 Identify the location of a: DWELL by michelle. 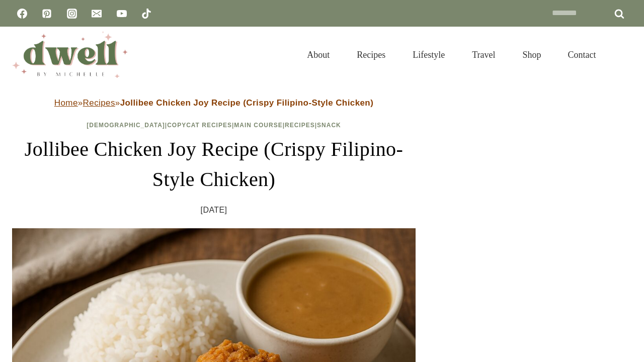
(70, 55).